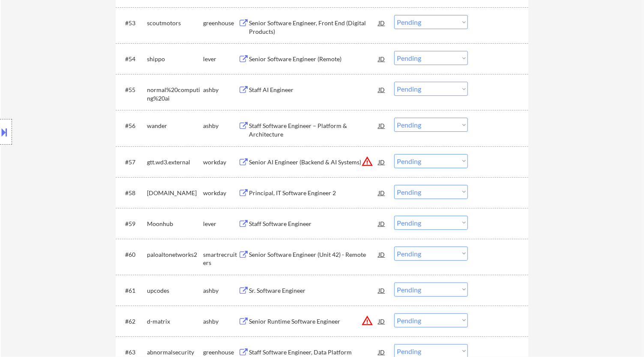  Describe the element at coordinates (175, 352) in the screenshot. I see `div: abnormalsecurity` at that location.